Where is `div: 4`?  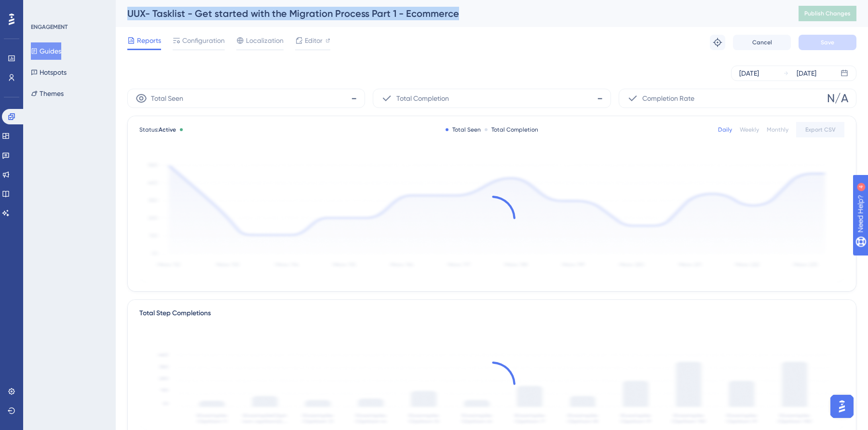
div: 4 is located at coordinates (68, 9).